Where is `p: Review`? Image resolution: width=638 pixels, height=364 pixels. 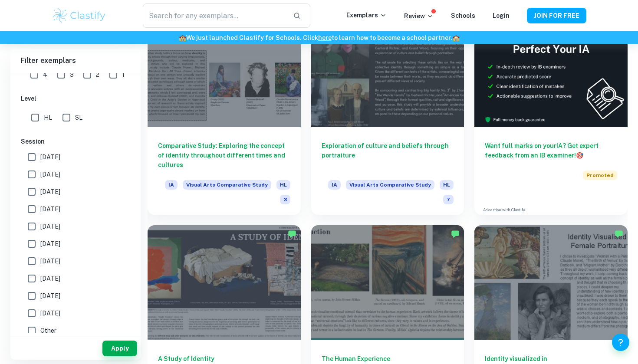
p: Review is located at coordinates (419, 16).